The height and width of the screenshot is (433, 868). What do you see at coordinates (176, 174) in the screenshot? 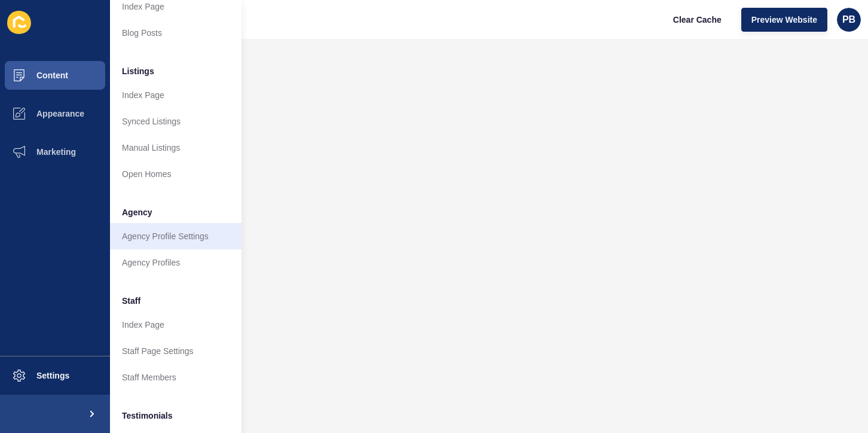
I see `a: Open Homes` at bounding box center [176, 174].